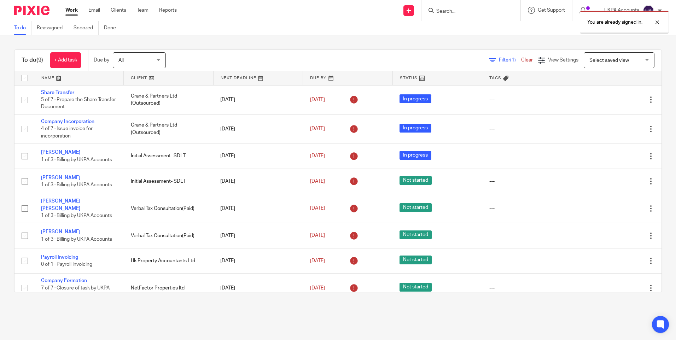 Image resolution: width=676 pixels, height=340 pixels. I want to click on img: svg%3E, so click(649, 11).